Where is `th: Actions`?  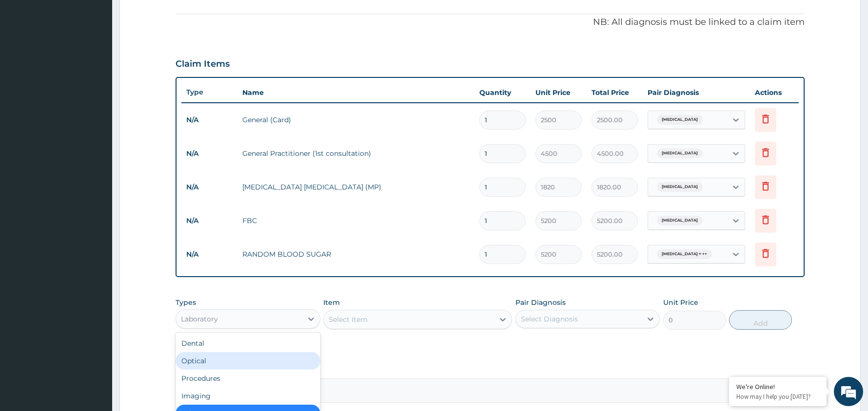
th: Actions is located at coordinates (774, 92).